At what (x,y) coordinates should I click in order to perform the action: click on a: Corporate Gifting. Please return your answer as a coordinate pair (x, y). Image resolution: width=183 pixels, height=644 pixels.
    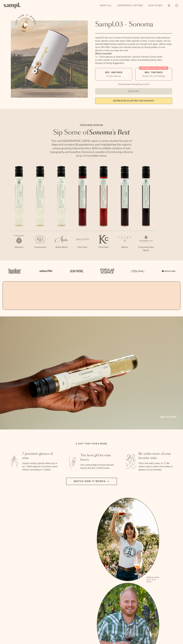
    Looking at the image, I should click on (130, 6).